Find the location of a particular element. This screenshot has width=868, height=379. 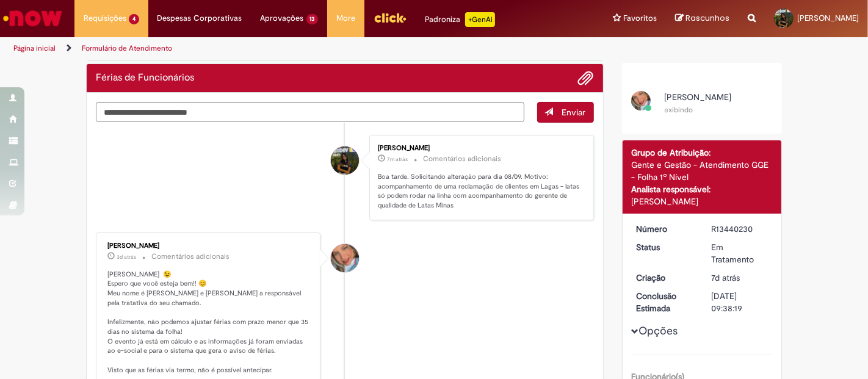

a: Formulário de Atendimento is located at coordinates (127, 49).